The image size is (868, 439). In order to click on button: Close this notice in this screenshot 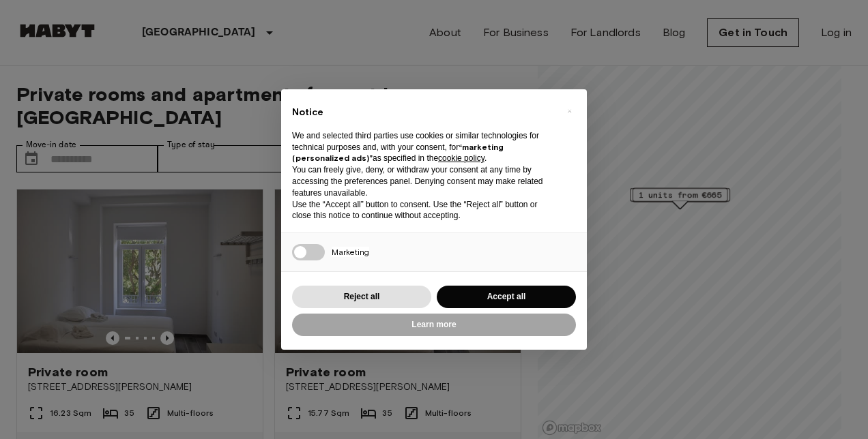, I will do `click(569, 112)`.